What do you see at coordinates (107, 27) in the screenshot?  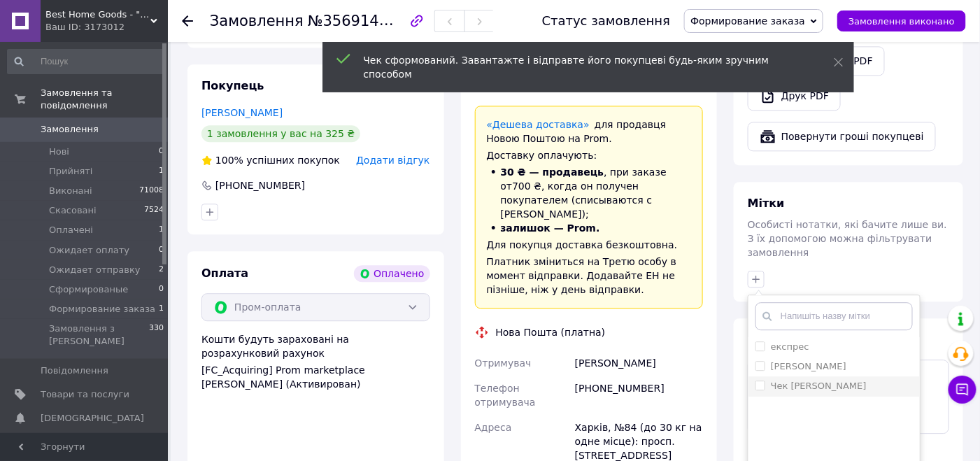 I see `div: Ваш ID: 3173012` at bounding box center [107, 27].